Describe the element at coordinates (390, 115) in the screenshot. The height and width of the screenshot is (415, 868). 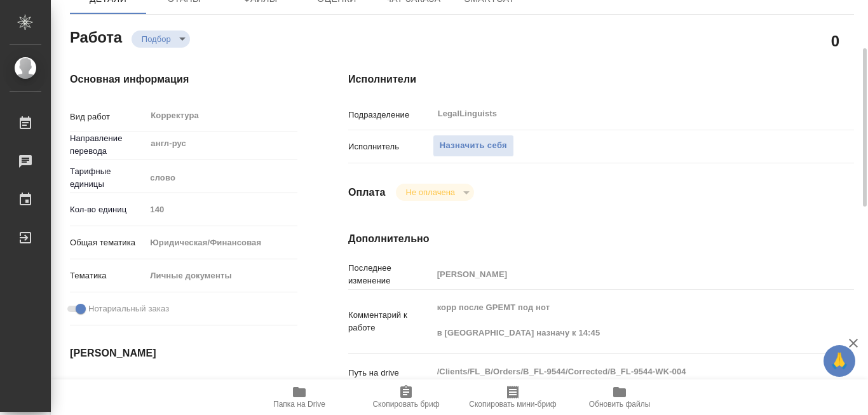
I see `p: Подразделение` at that location.